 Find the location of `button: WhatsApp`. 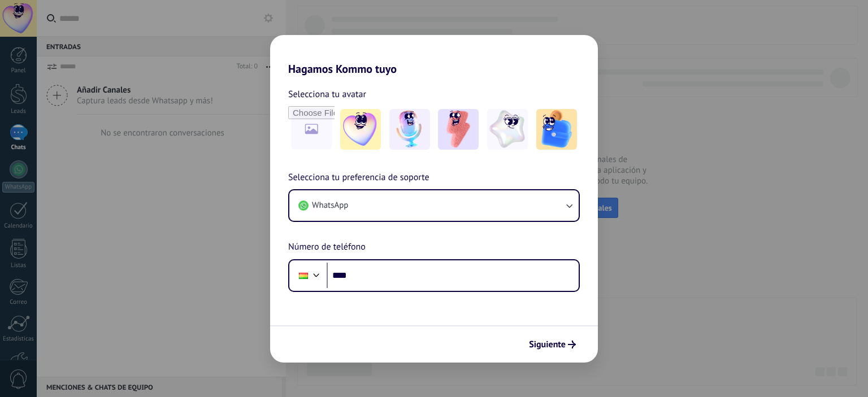

button: WhatsApp is located at coordinates (434, 205).